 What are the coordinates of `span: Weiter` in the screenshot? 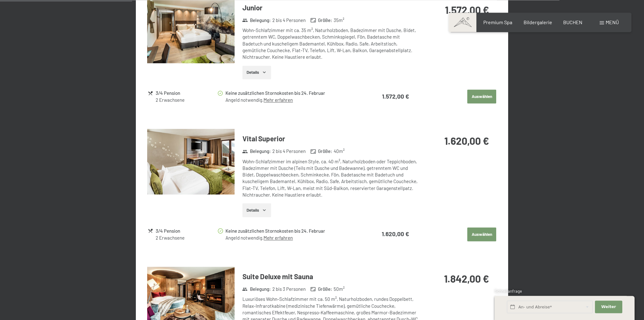 It's located at (609, 307).